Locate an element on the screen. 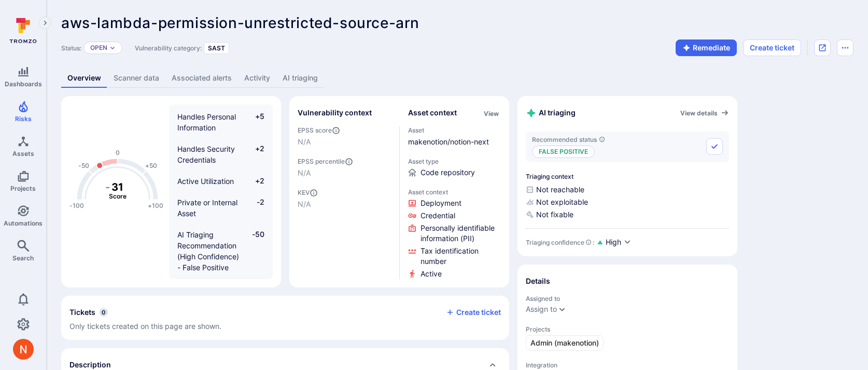 The image size is (868, 370). span: EPSS percentile is located at coordinates (344, 162).